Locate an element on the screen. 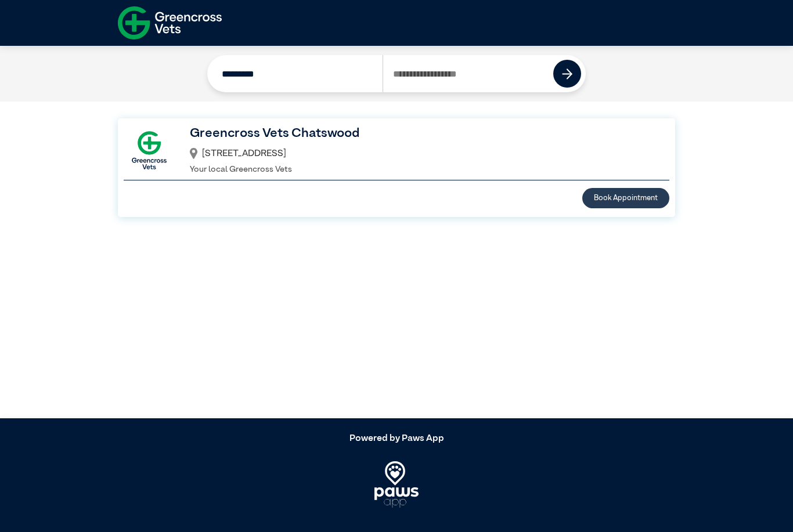 The height and width of the screenshot is (532, 793). input: Search by Postcode is located at coordinates (468, 73).